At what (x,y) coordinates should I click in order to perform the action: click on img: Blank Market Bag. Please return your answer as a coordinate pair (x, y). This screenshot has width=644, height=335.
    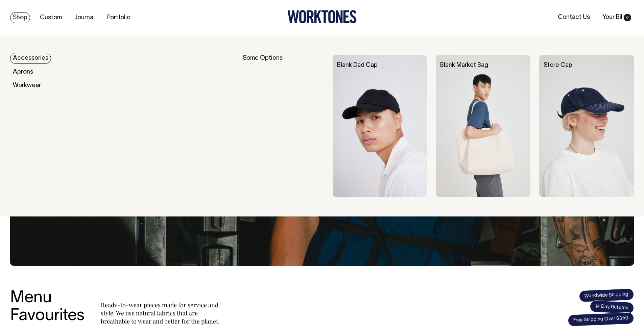
    Looking at the image, I should click on (483, 126).